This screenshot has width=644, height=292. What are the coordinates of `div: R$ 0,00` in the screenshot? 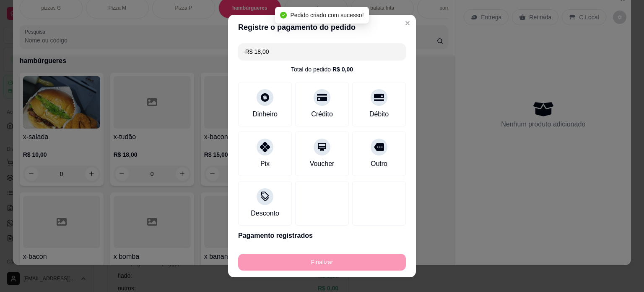 It's located at (343, 69).